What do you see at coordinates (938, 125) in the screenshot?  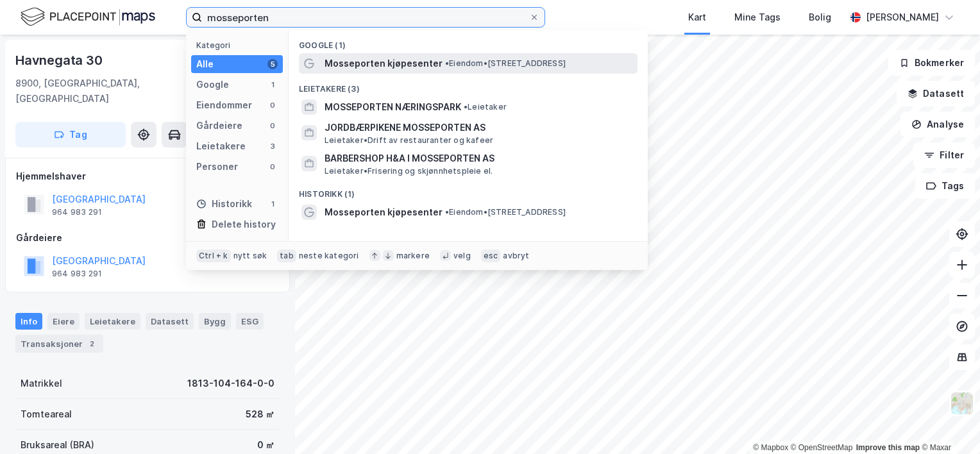 I see `button: Analyse` at bounding box center [938, 125].